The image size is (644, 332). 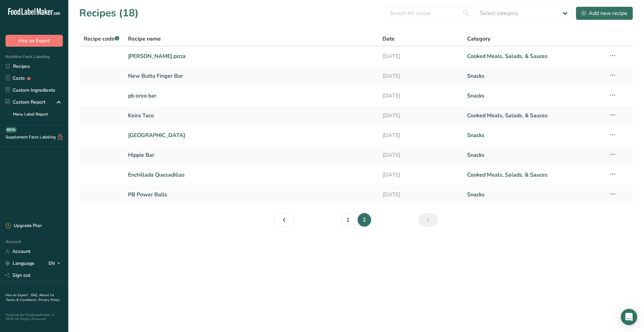 What do you see at coordinates (144, 39) in the screenshot?
I see `span: Recipe name` at bounding box center [144, 39].